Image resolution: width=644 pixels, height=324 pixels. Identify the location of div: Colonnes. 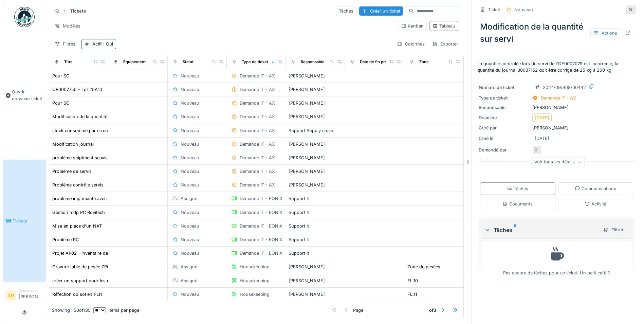
(410, 44).